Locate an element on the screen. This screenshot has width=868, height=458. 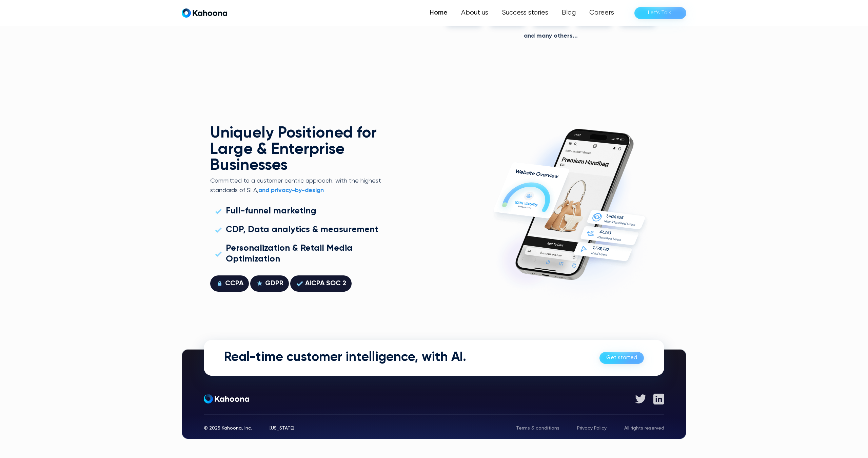
div: Privacy Policy is located at coordinates (591, 428).